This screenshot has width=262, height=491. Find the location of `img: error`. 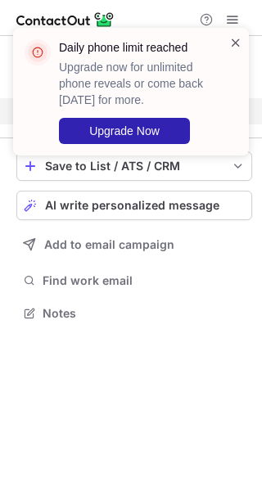

img: error is located at coordinates (38, 52).